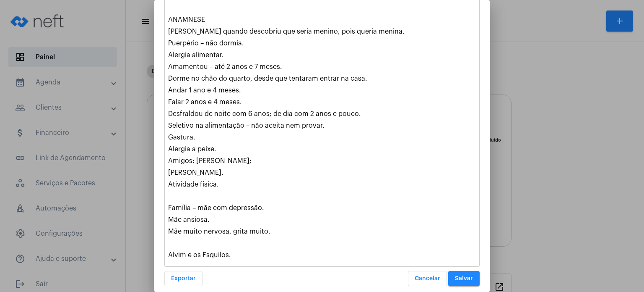 This screenshot has height=292, width=644. Describe the element at coordinates (464, 278) in the screenshot. I see `button: Salvar` at that location.